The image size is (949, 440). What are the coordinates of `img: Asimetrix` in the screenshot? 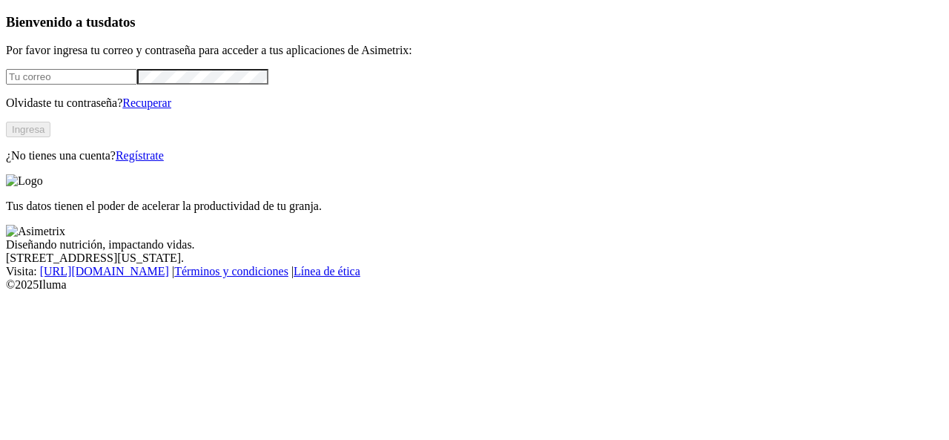 It's located at (36, 231).